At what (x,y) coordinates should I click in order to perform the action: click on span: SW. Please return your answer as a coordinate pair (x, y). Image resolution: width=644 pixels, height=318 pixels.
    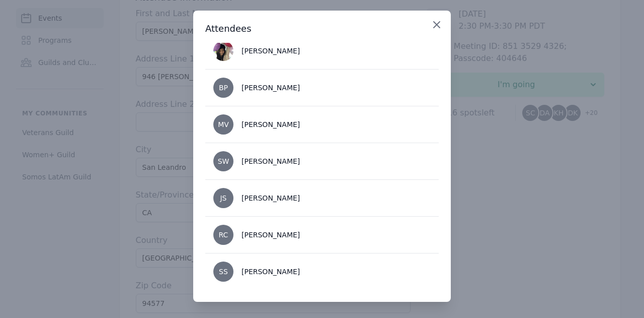
    Looking at the image, I should click on (223, 161).